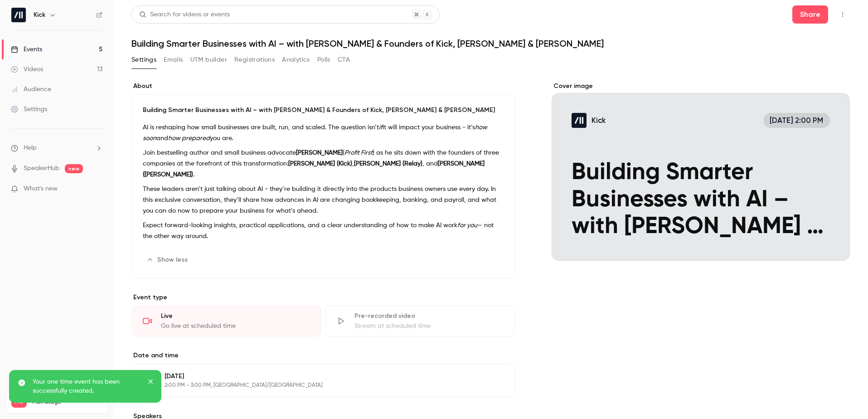  I want to click on p: Join bestselling author and small business advocate ( ) as he sits down with the founders of thre..., so click(323, 164).